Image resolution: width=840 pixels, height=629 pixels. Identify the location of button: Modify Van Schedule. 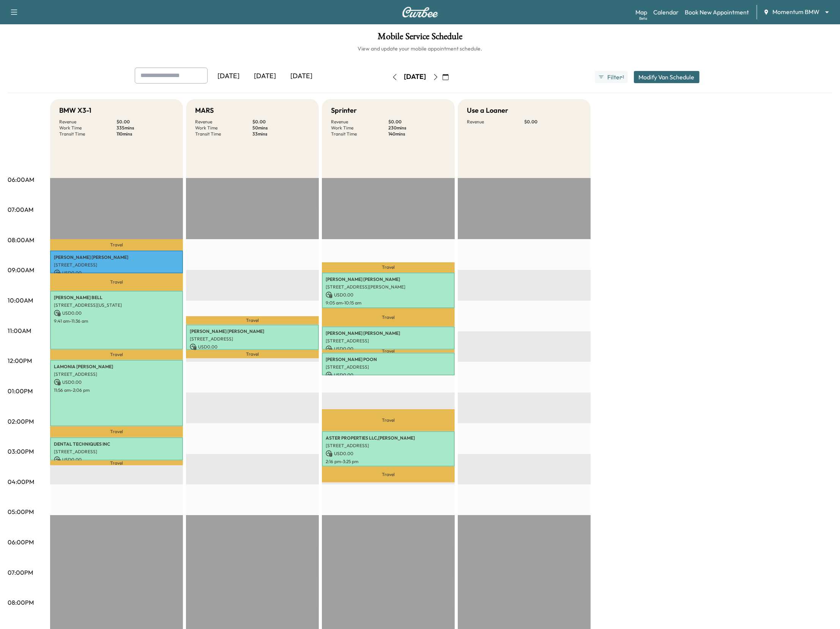
(666, 77).